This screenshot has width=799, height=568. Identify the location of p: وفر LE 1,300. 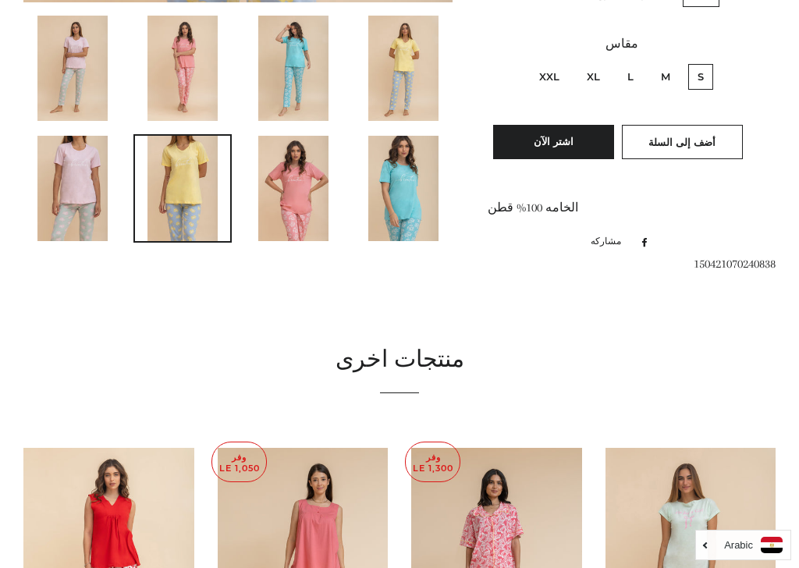
(432, 462).